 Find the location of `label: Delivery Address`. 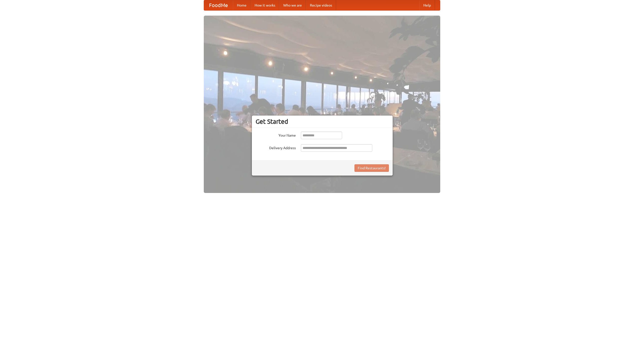

label: Delivery Address is located at coordinates (276, 147).